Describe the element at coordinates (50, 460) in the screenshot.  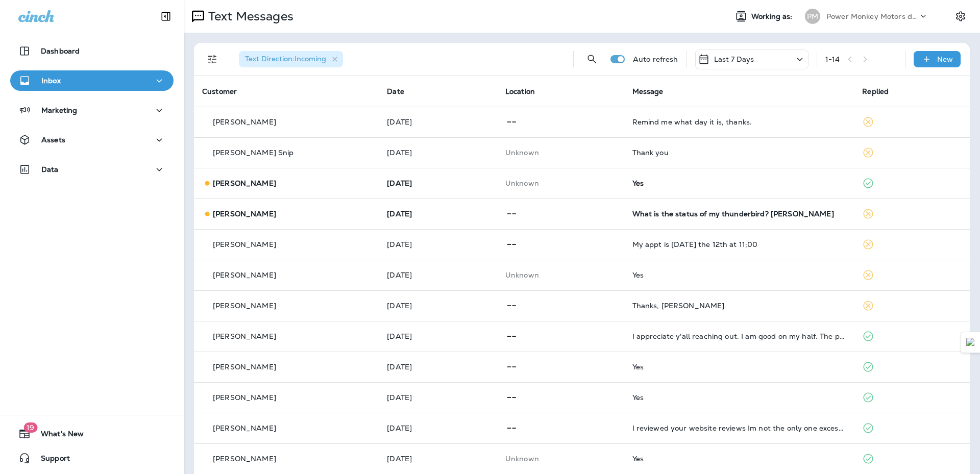
I see `span: Support` at that location.